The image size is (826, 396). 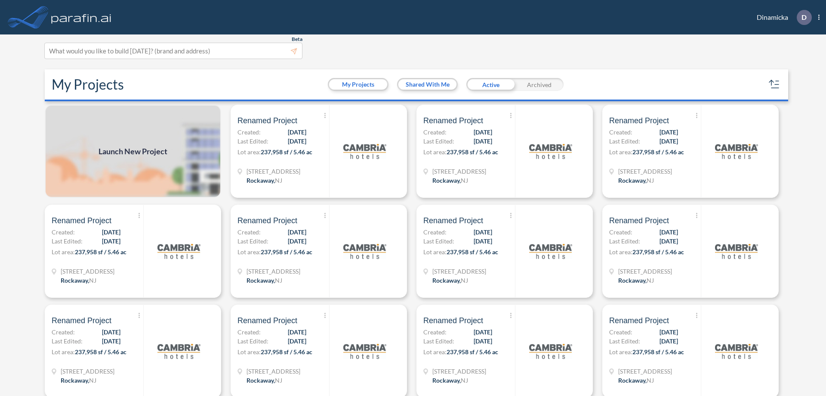 What do you see at coordinates (133, 151) in the screenshot?
I see `span: Launch New Project` at bounding box center [133, 151].